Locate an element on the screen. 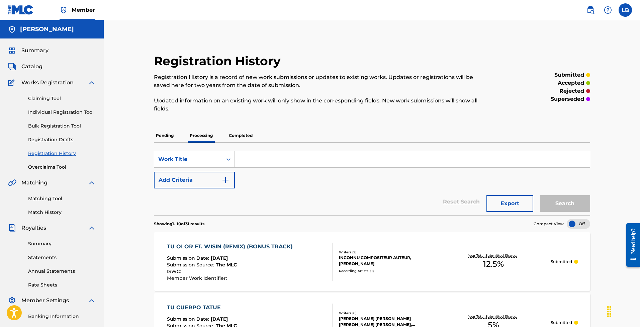  a: Statements is located at coordinates (62, 257).